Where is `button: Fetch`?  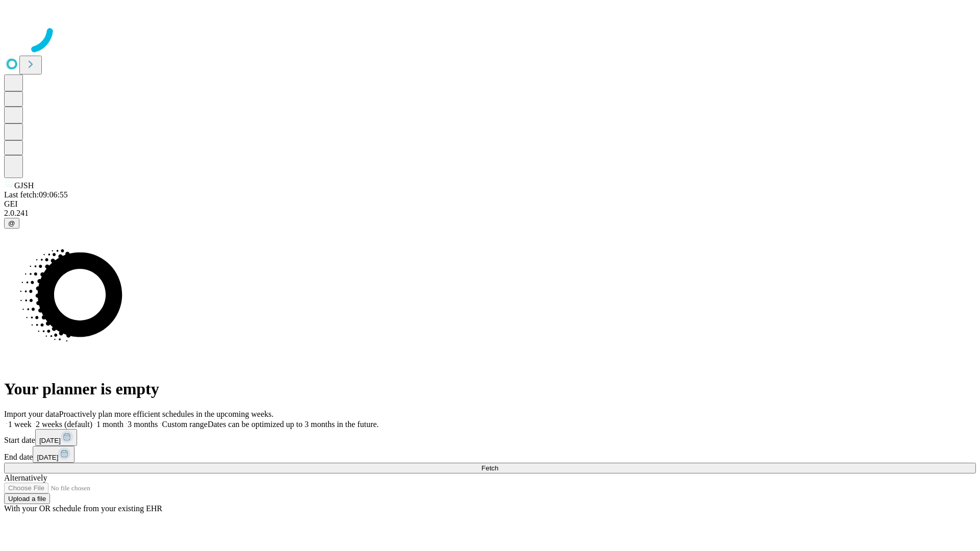 button: Fetch is located at coordinates (490, 468).